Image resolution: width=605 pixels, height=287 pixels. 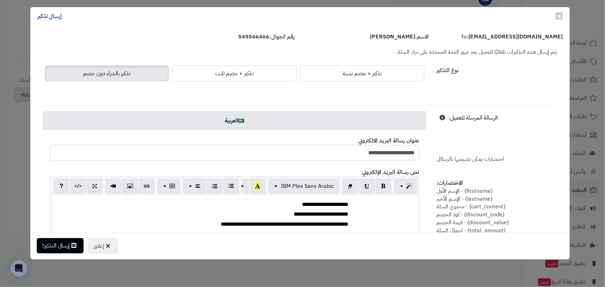 What do you see at coordinates (391, 172) in the screenshot?
I see `b: نص رسالة البريد الإلكتروني` at bounding box center [391, 172].